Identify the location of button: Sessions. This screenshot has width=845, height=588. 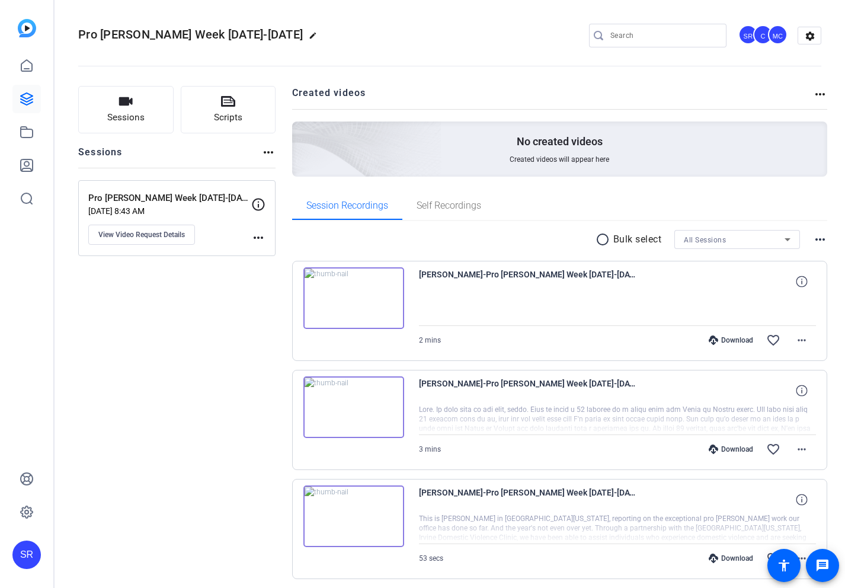
(126, 110).